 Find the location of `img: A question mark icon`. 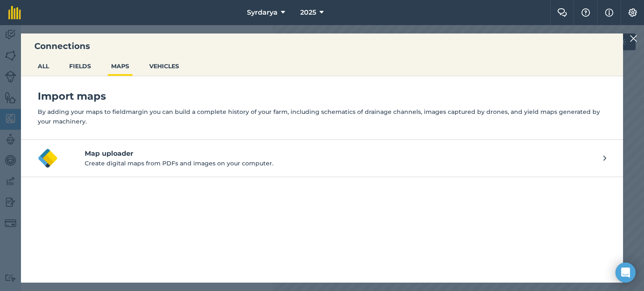

img: A question mark icon is located at coordinates (586, 13).